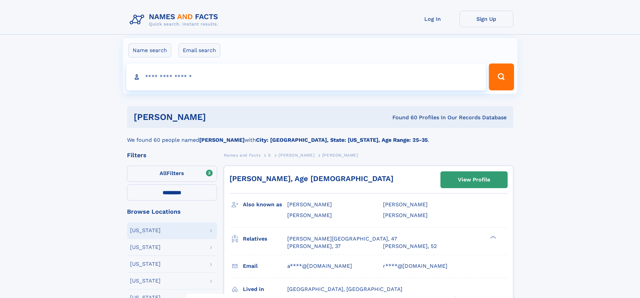  Describe the element at coordinates (403, 118) in the screenshot. I see `div: Found 60 Profiles In Our Records Database` at that location.